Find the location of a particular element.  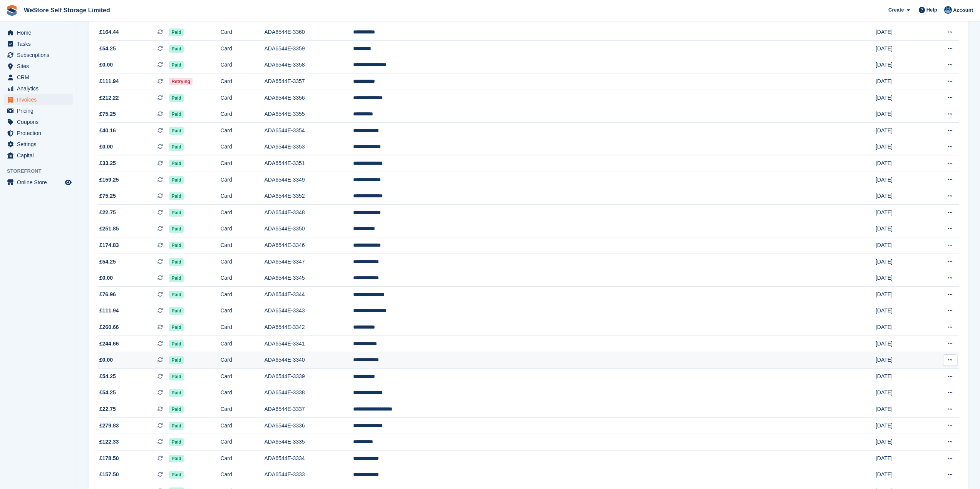

td: ADA6544E-3346 is located at coordinates (308, 245).